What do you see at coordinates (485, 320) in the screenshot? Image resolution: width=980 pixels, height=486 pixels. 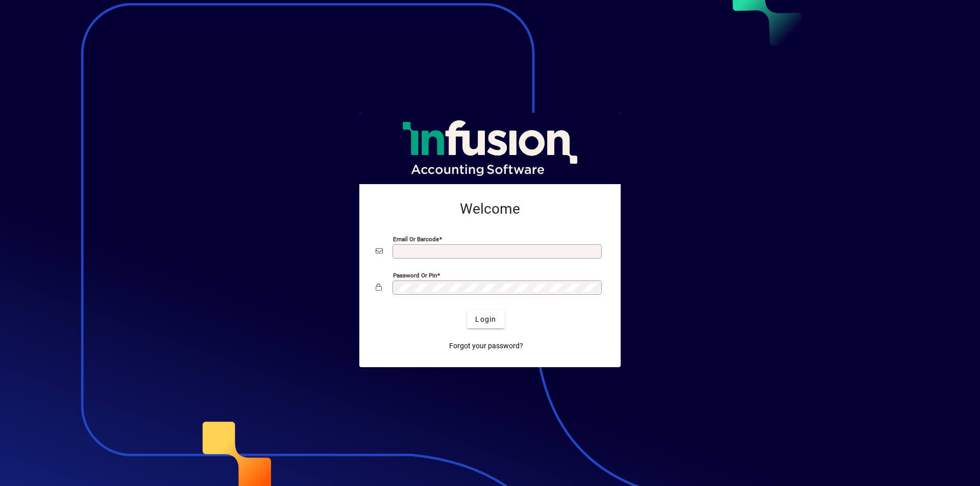 I see `button: Login` at bounding box center [485, 320].